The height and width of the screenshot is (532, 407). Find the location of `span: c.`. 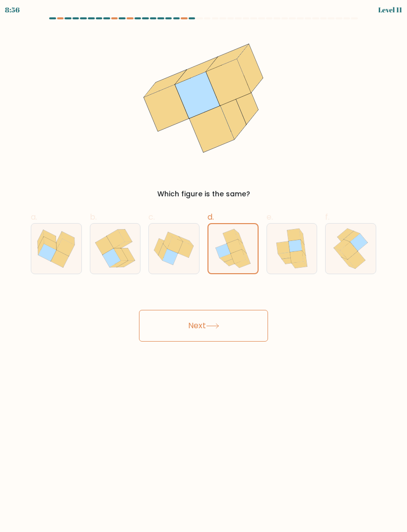

span: c. is located at coordinates (151, 217).